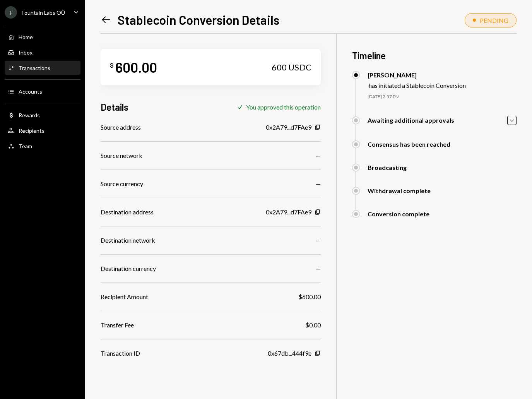  What do you see at coordinates (121, 127) in the screenshot?
I see `div: Source address` at bounding box center [121, 127].